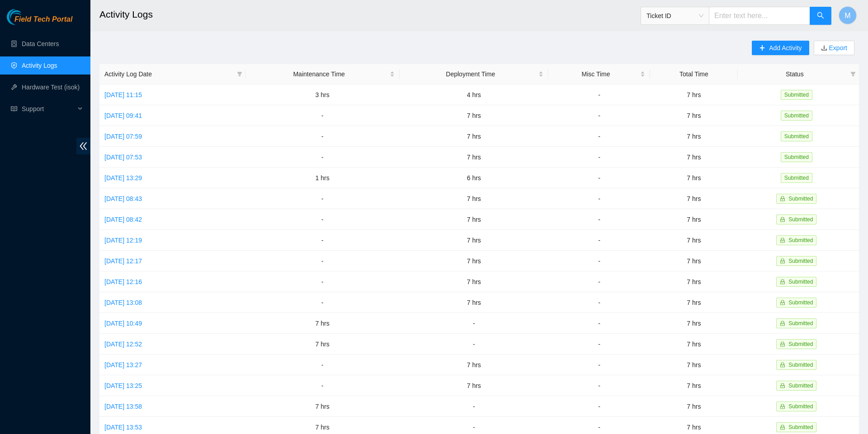  What do you see at coordinates (474, 178) in the screenshot?
I see `td: 6 hrs` at bounding box center [474, 178].